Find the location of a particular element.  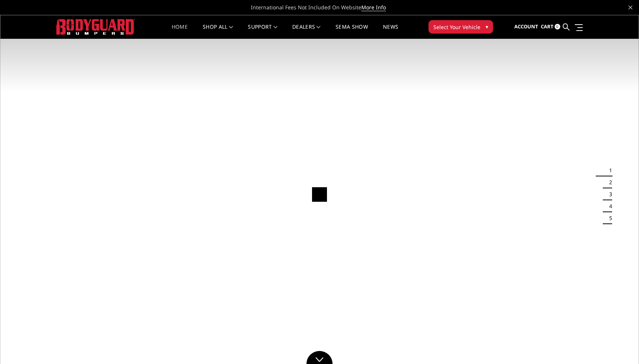

img: BODYGUARD BUMPERS is located at coordinates (96, 26).